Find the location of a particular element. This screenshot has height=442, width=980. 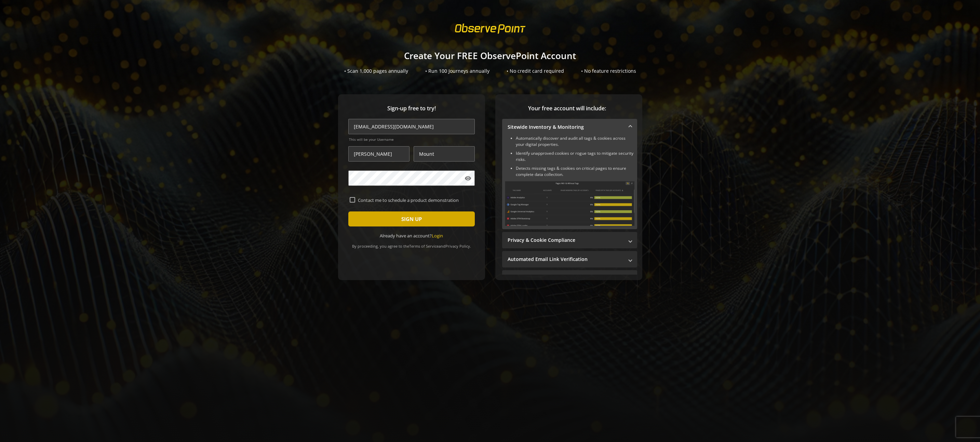

mat-panel-title: Sitewide Inventory & Monitoring is located at coordinates (566, 127).